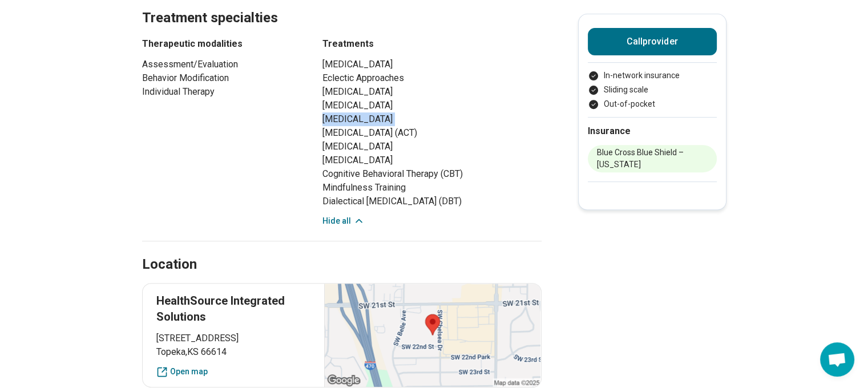 The width and height of the screenshot is (868, 388). Describe the element at coordinates (652, 90) in the screenshot. I see `ul: Payment options` at that location.